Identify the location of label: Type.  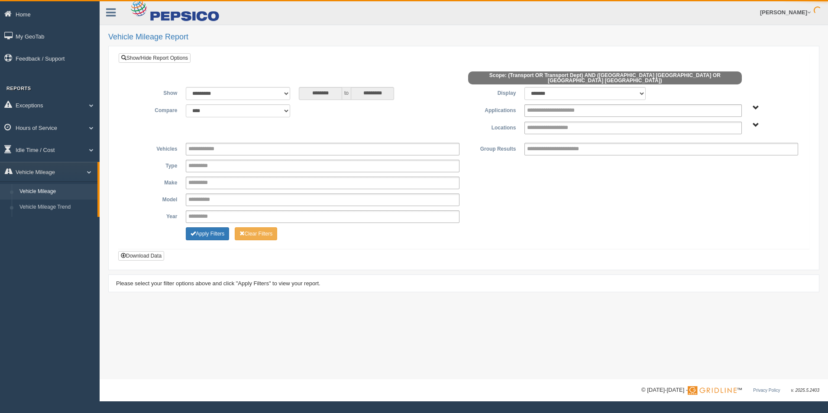
(153, 165).